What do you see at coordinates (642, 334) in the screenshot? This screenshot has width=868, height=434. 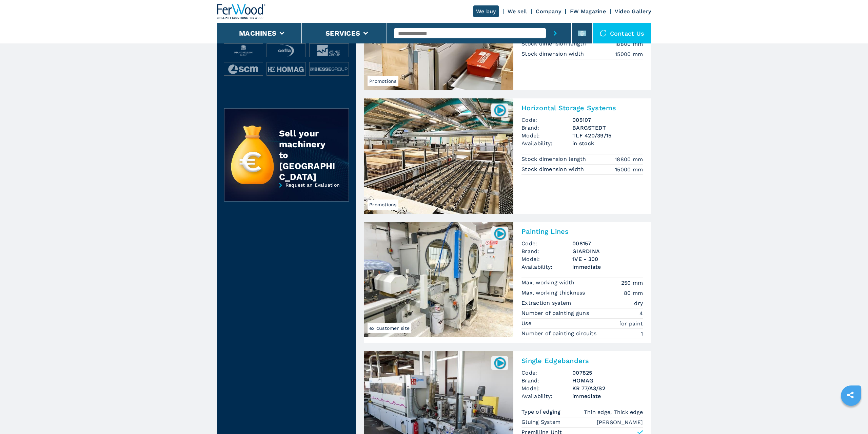 I see `em: 1` at bounding box center [642, 334].